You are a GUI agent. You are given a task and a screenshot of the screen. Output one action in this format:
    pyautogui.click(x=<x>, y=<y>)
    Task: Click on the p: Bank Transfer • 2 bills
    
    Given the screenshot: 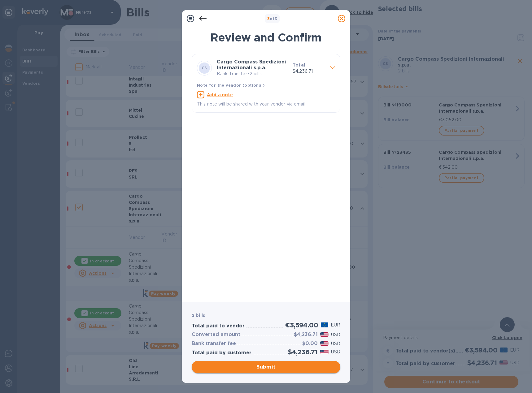 What is the action you would take?
    pyautogui.click(x=252, y=74)
    